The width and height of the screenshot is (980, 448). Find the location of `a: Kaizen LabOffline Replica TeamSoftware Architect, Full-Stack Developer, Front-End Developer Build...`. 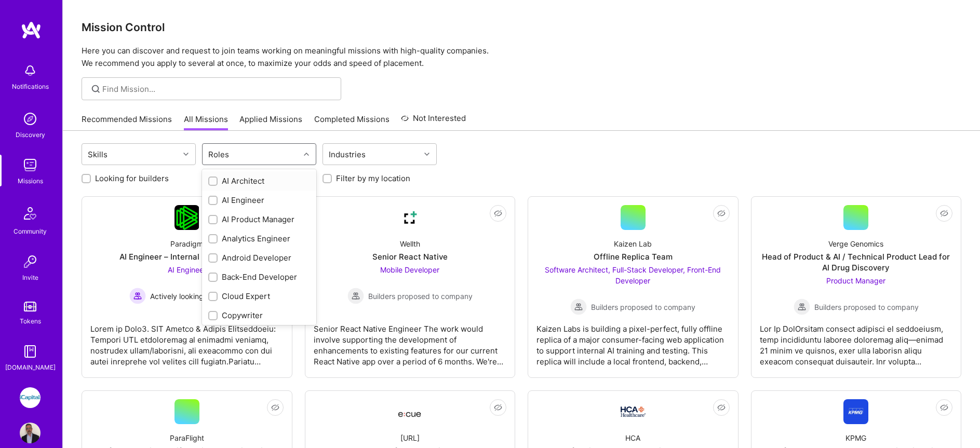

a: Kaizen LabOffline Replica TeamSoftware Architect, Full-Stack Developer, Front-End Developer Build... is located at coordinates (633, 287).